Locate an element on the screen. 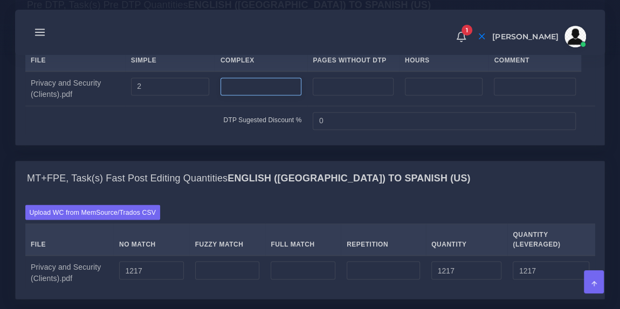 The image size is (620, 309). th: Hours is located at coordinates (444, 60).